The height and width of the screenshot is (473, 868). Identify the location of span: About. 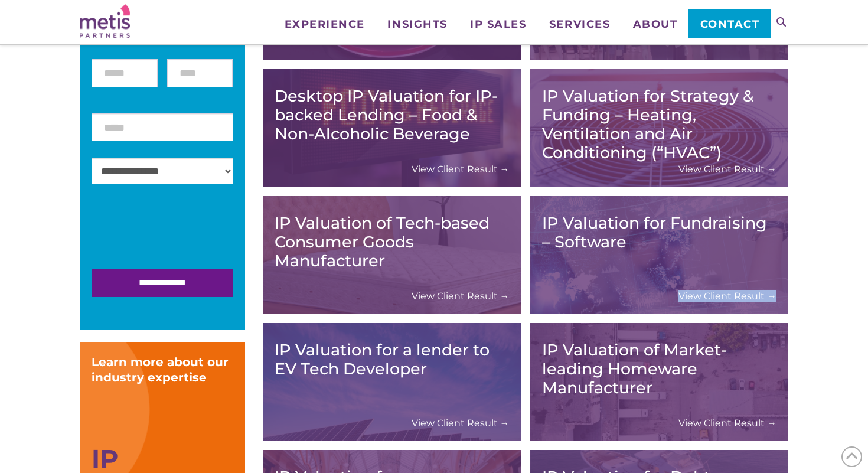
(655, 24).